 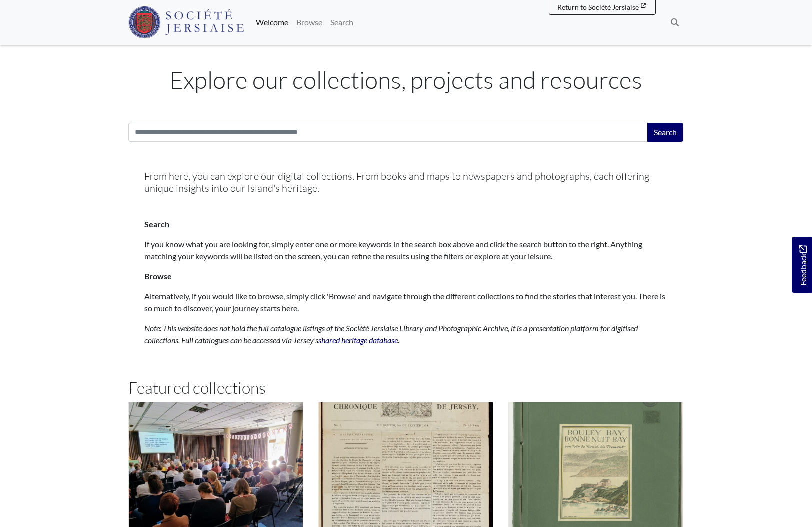 What do you see at coordinates (158, 276) in the screenshot?
I see `strong: Browse` at bounding box center [158, 276].